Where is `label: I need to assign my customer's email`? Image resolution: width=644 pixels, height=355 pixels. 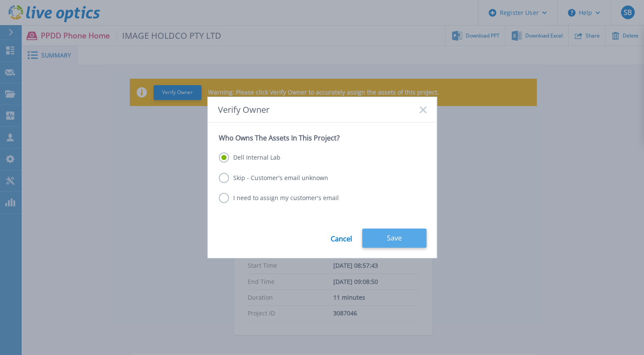
label: I need to assign my customer's email is located at coordinates (279, 198).